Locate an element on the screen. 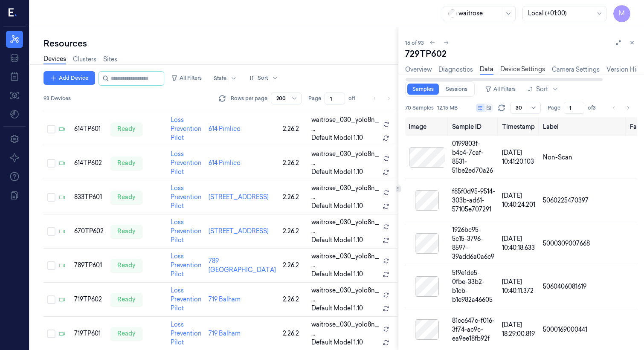 Image resolution: width=644 pixels, height=350 pixels. td: 5060225470397 is located at coordinates (583, 200).